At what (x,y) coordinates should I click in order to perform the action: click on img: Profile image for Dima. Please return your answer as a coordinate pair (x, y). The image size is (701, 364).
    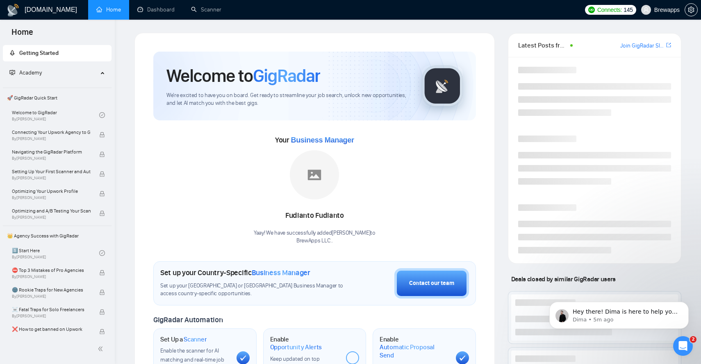
    Looking at the image, I should click on (25, 31).